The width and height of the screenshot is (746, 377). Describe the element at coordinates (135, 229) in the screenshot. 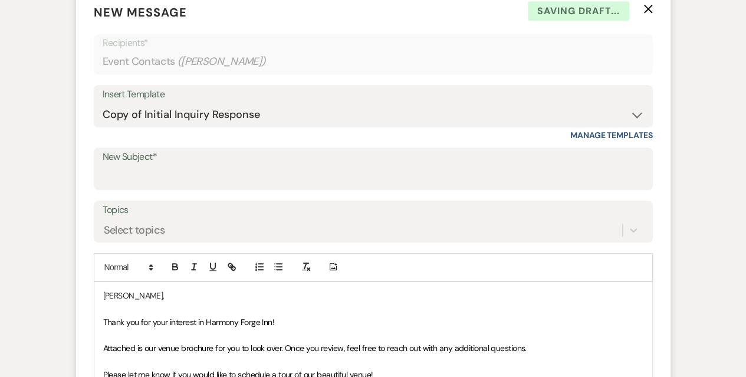

I see `div: Select topics` at that location.